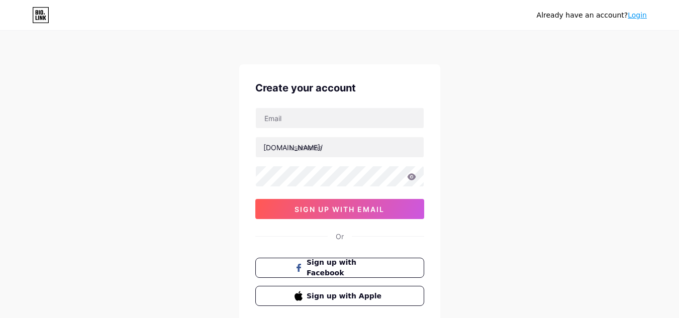 This screenshot has width=679, height=318. What do you see at coordinates (340, 268) in the screenshot?
I see `button: Sign up with Facebook` at bounding box center [340, 268].